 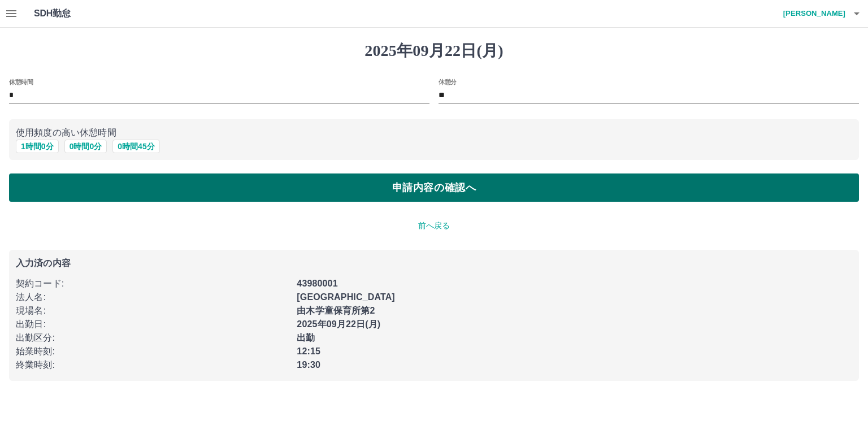 What do you see at coordinates (86, 146) in the screenshot?
I see `button: 0時間0分` at bounding box center [86, 146].